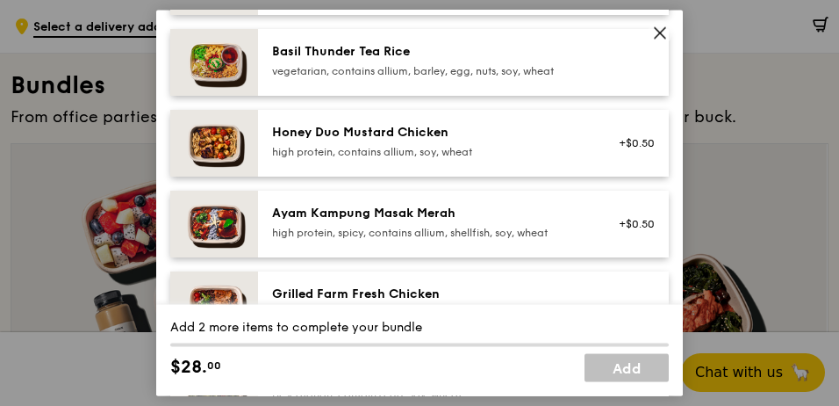 This screenshot has width=839, height=406. What do you see at coordinates (429, 233) in the screenshot?
I see `div: high protein, spicy, contains allium, shellfish, soy, wheat` at bounding box center [429, 233].